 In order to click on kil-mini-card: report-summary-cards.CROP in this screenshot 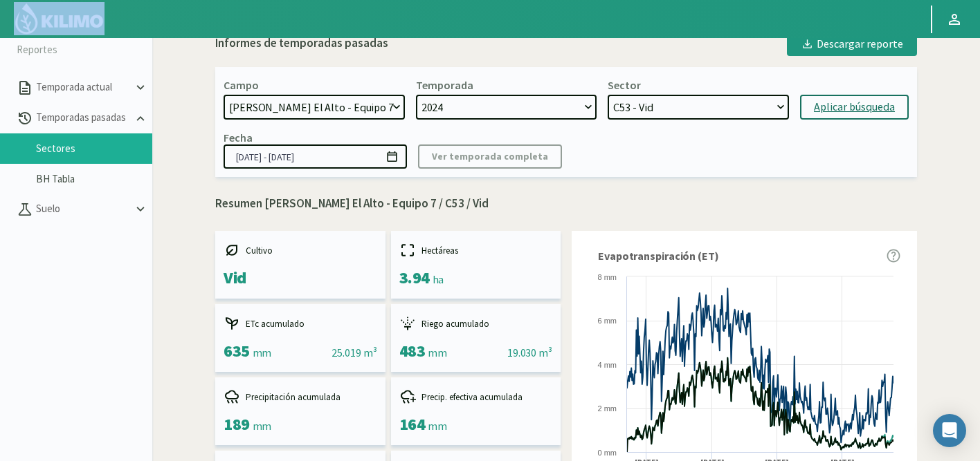, I will do `click(300, 265)`.